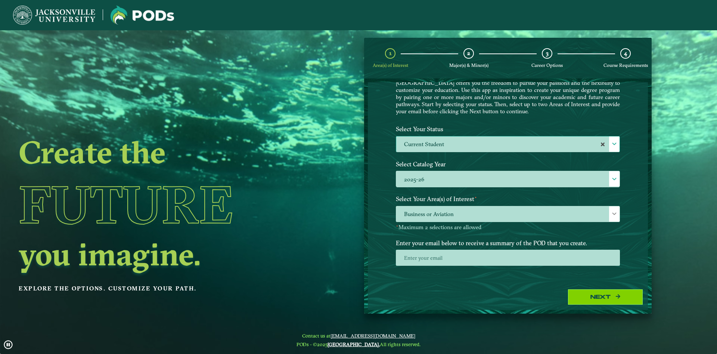 This screenshot has width=717, height=354. Describe the element at coordinates (606, 297) in the screenshot. I see `button: Next` at that location.